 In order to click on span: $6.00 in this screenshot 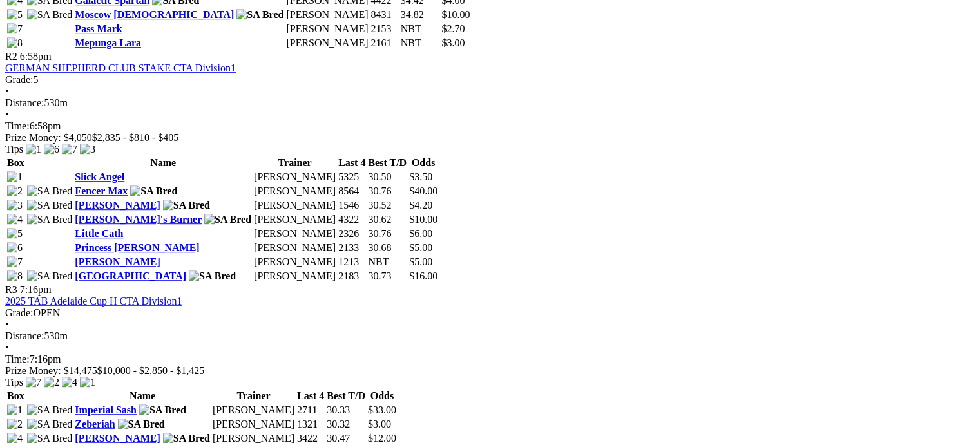, I will do `click(421, 233)`.